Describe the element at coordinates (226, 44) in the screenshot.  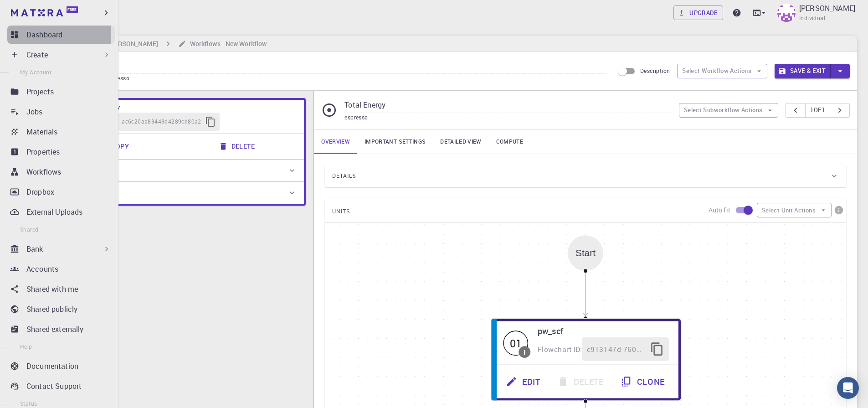
I see `h6: Workflows - New Workflow` at that location.